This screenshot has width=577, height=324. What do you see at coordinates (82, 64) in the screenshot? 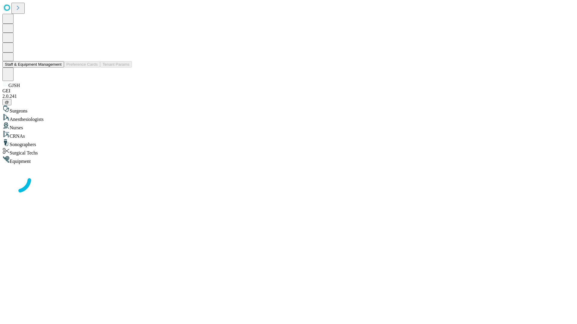
I see `button: Preference Cards` at bounding box center [82, 64].